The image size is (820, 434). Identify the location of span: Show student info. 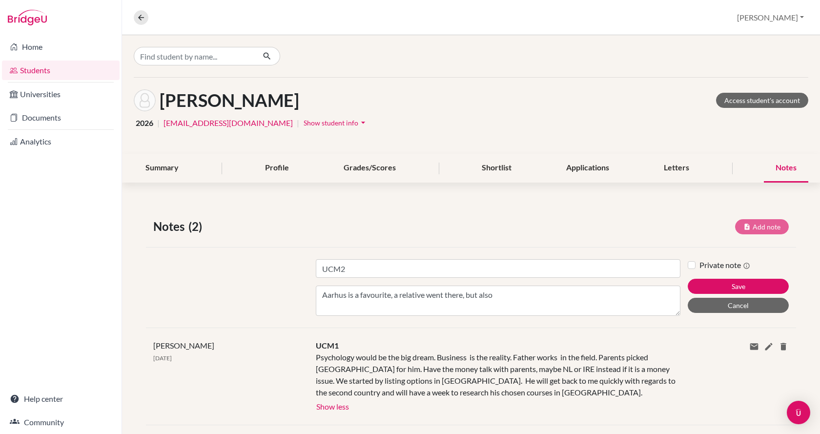
(331, 122).